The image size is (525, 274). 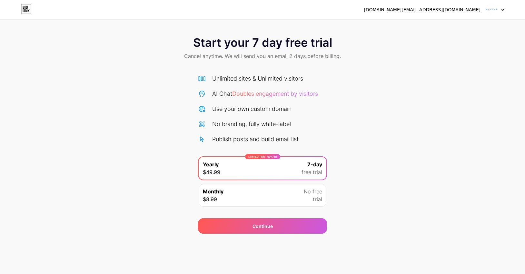 I want to click on span: Cancel anytime. We will send you an email 2 days before billing., so click(x=262, y=56).